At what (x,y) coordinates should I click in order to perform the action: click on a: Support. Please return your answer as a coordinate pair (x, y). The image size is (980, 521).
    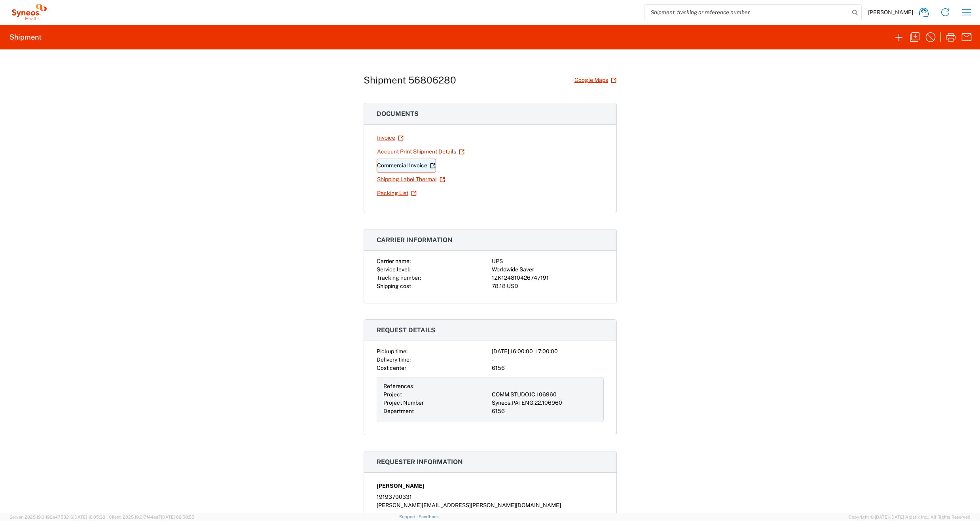
    Looking at the image, I should click on (409, 516).